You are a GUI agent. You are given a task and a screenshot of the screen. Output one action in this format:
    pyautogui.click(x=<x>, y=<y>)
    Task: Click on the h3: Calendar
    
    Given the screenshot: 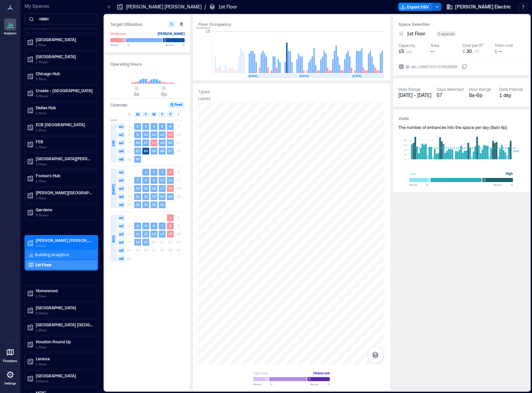 What is the action you would take?
    pyautogui.click(x=119, y=105)
    